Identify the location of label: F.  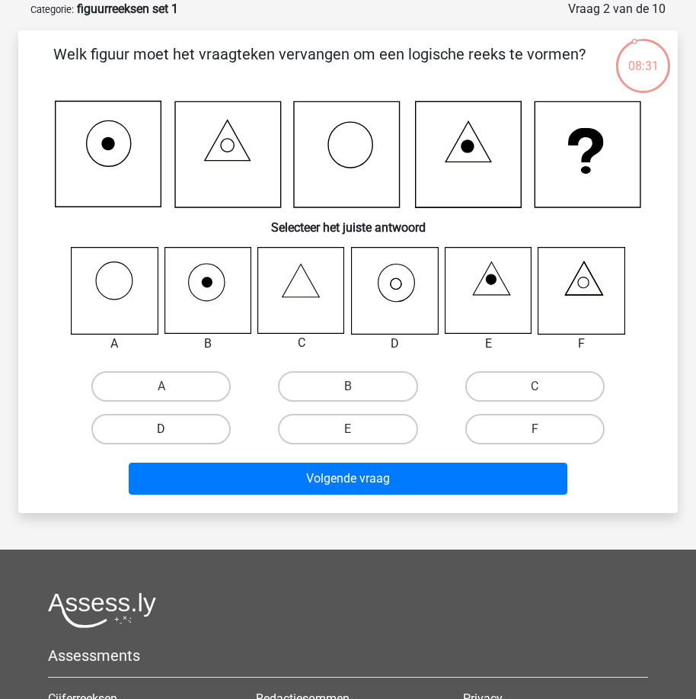
(535, 429).